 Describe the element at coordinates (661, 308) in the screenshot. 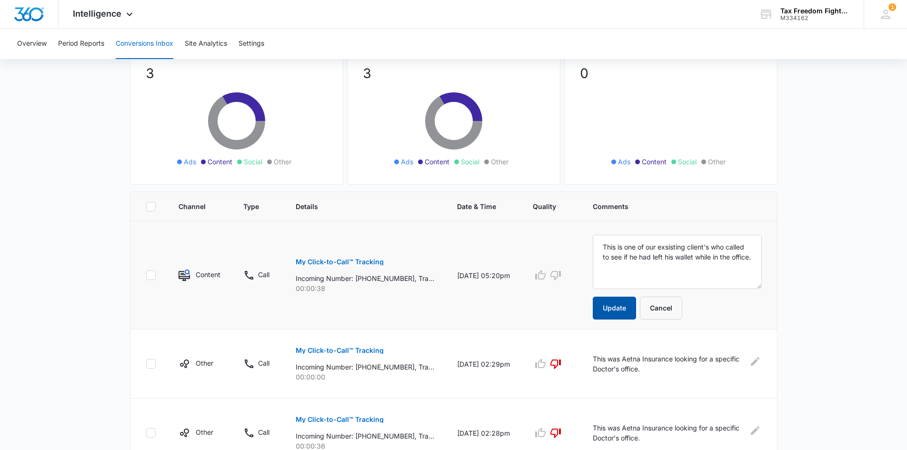

I see `button: Cancel` at that location.